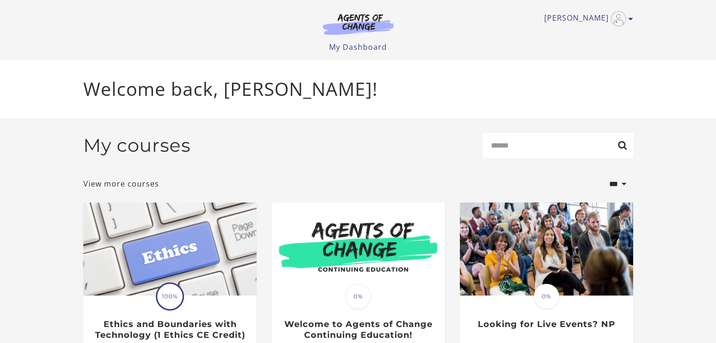 The width and height of the screenshot is (716, 343). I want to click on a: View more courses, so click(121, 184).